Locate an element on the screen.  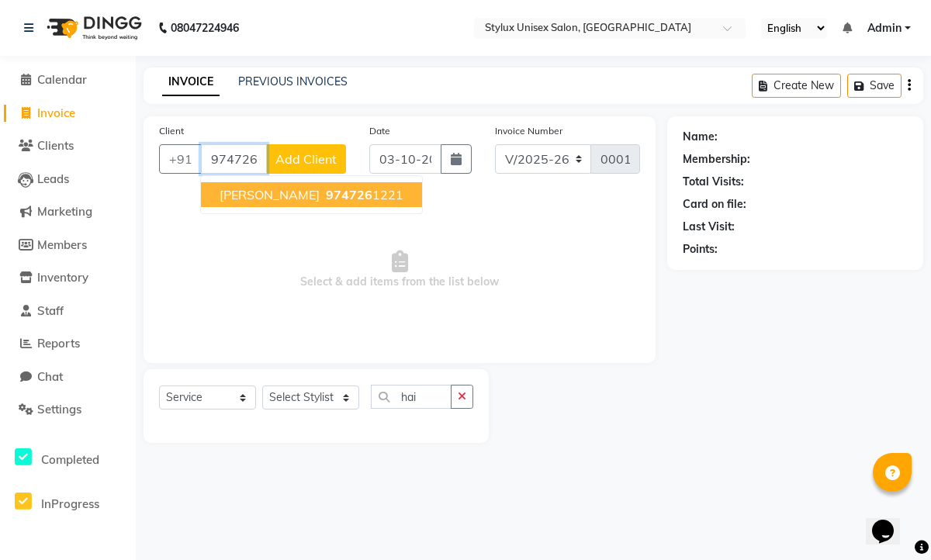
span: Members is located at coordinates (62, 244).